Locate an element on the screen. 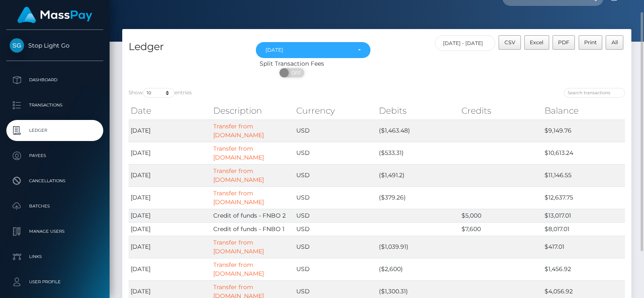 Image resolution: width=644 pixels, height=298 pixels. span: PDF is located at coordinates (564, 42).